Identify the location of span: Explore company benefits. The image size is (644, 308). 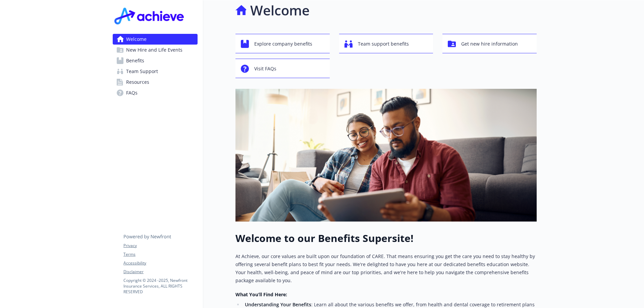
(283, 44).